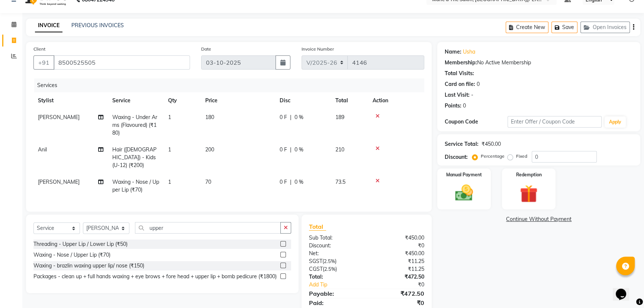  Describe the element at coordinates (522, 156) in the screenshot. I see `label: Fixed` at that location.